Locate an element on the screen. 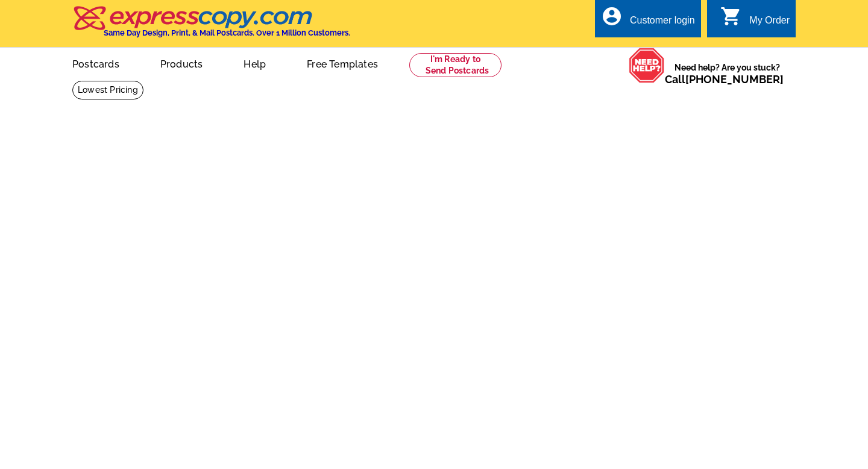 Image resolution: width=868 pixels, height=469 pixels. h4: Same Day Design, Print, & Mail Postcards. Over 1 Million Customers. is located at coordinates (226, 33).